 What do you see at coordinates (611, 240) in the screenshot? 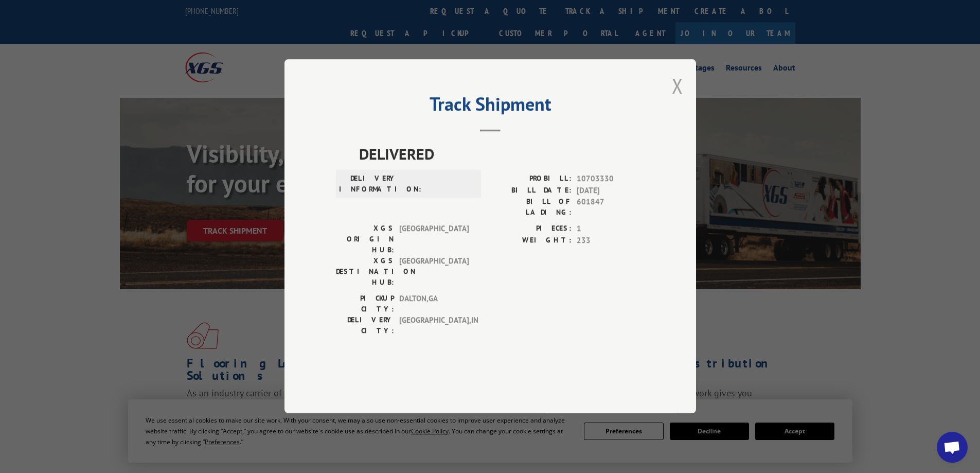
I see `span: 233` at bounding box center [611, 240].